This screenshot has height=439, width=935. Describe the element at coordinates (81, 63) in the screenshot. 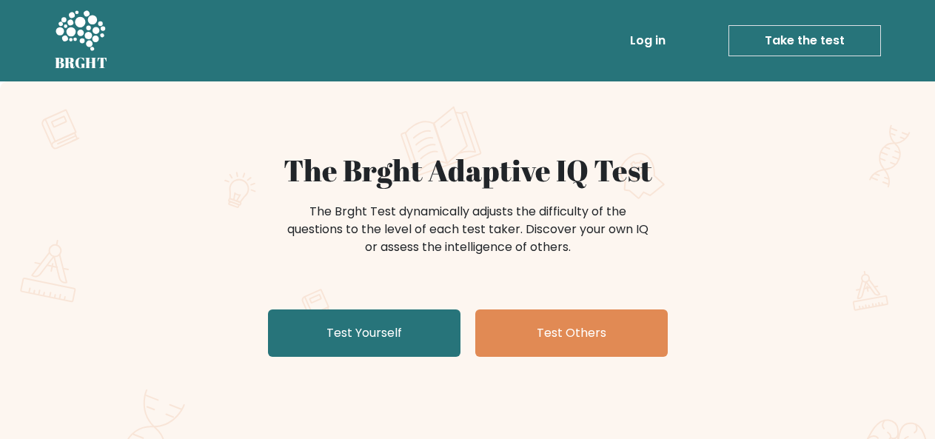

I see `h5: BRGHT` at that location.